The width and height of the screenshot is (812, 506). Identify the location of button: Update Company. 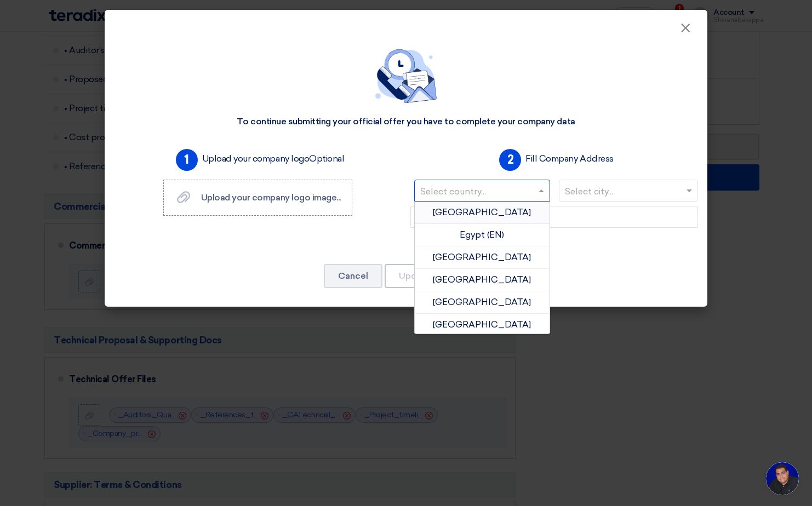
(436, 276).